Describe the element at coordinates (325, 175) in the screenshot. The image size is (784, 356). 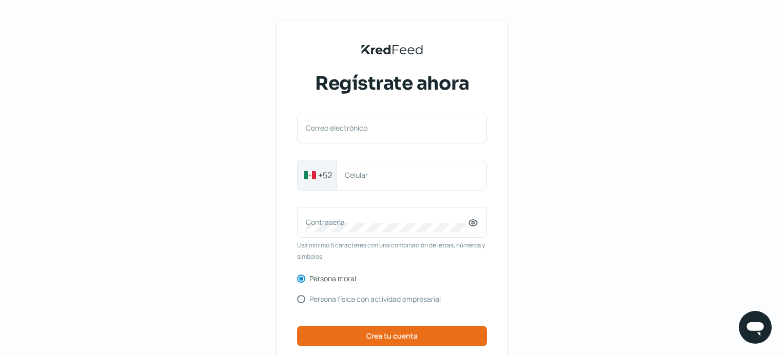
I see `span: +52` at that location.